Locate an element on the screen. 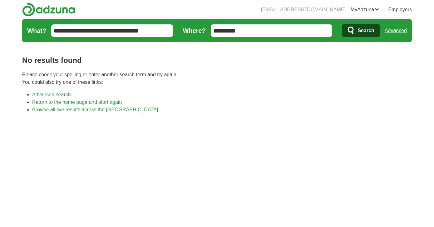 The height and width of the screenshot is (227, 434). label: Where? is located at coordinates (194, 31).